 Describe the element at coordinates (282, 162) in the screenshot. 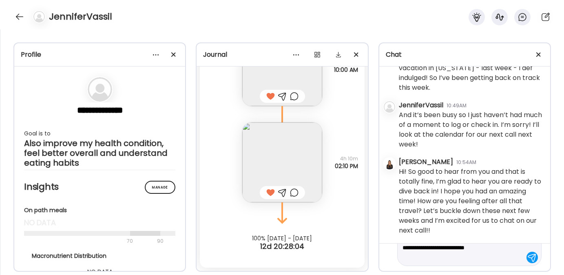

I see `img: images%2FoqqbDETFnWf6i65Sp8aB9CEdeLr2%2FDXp5pVrHZZ9Ik5B65ULV%2FYfl09zK3k9ocWwanM2rI_240` at that location.